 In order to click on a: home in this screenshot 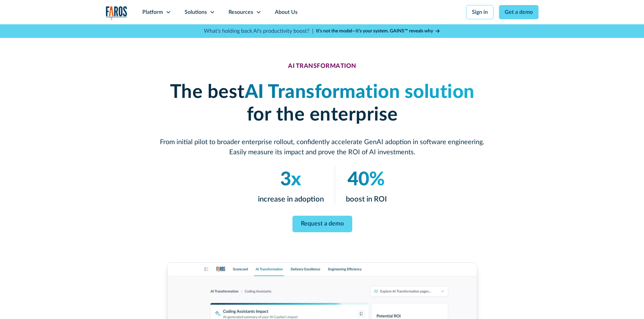, I will do `click(117, 13)`.